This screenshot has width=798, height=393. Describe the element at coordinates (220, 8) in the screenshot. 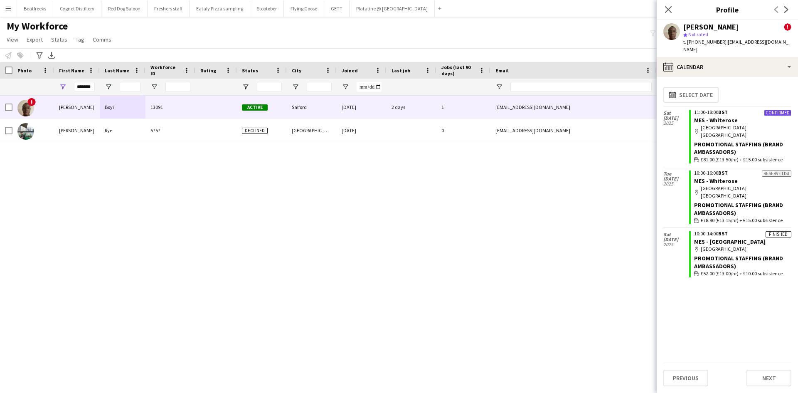

I see `button: Eataly Pizza sampling` at that location.